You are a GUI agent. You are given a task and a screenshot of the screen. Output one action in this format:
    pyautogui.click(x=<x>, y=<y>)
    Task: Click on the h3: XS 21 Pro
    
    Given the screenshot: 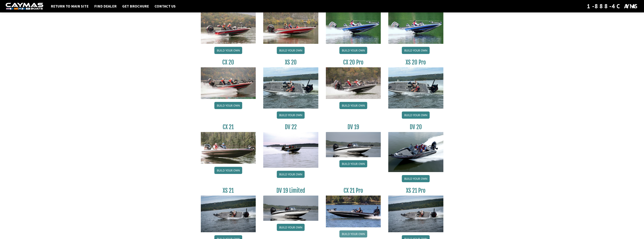 What is the action you would take?
    pyautogui.click(x=416, y=190)
    